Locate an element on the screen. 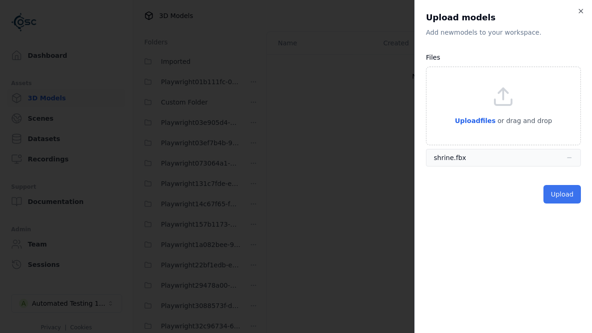  span: Upload files is located at coordinates (475, 121).